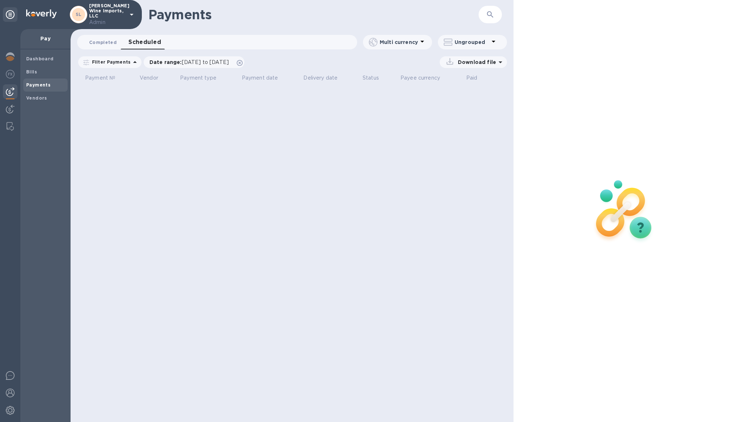 This screenshot has width=735, height=422. What do you see at coordinates (471, 42) in the screenshot?
I see `p: Ungrouped` at bounding box center [471, 42].